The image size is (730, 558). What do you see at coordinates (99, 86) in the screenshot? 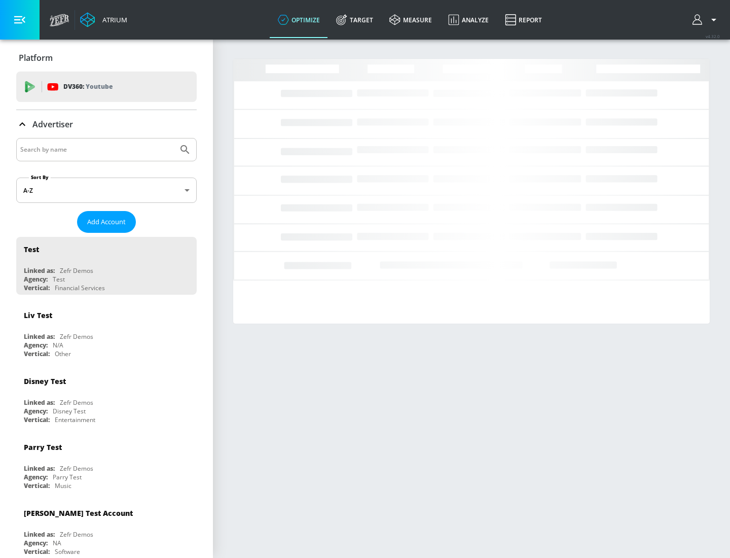
I see `p: Youtube` at bounding box center [99, 86].